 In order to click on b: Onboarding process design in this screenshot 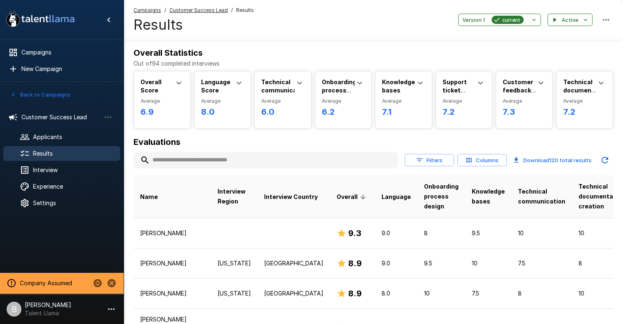, I will do `click(339, 90)`.